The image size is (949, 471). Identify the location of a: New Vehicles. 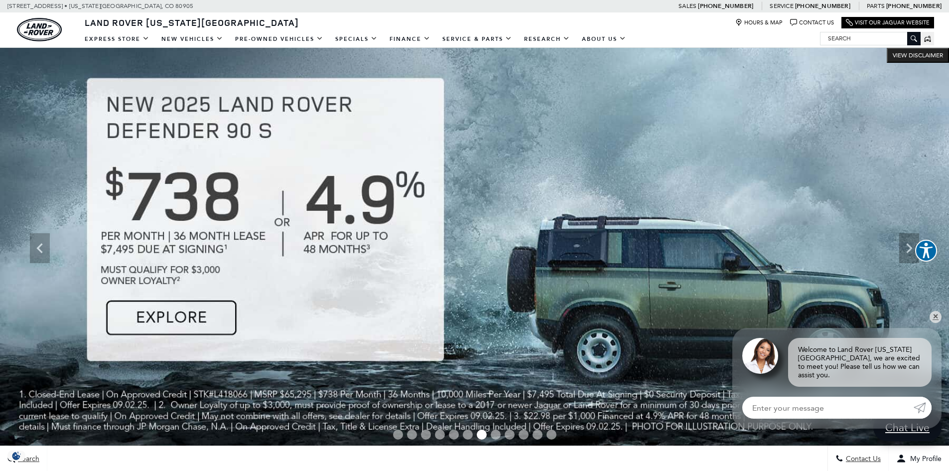
(192, 39).